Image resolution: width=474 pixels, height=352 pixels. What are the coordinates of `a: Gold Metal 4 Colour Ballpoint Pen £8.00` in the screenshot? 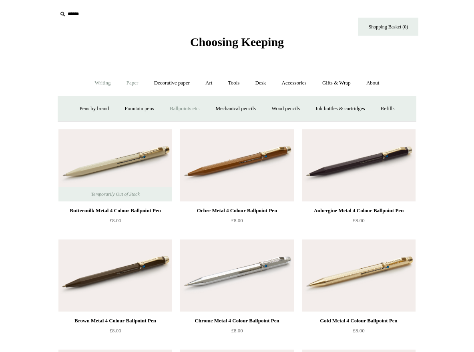 It's located at (359, 333).